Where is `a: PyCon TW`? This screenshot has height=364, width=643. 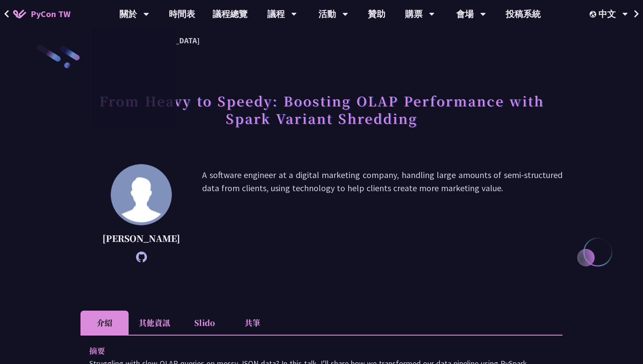 a: PyCon TW is located at coordinates (41, 14).